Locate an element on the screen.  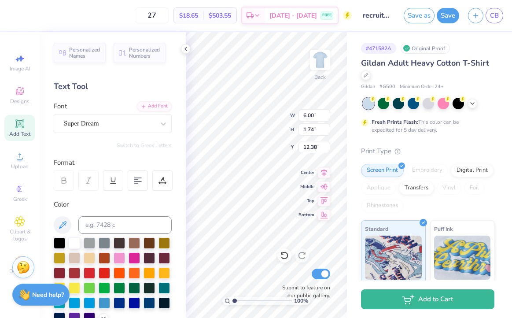
button: Switch to Greek Letters is located at coordinates (144, 145).